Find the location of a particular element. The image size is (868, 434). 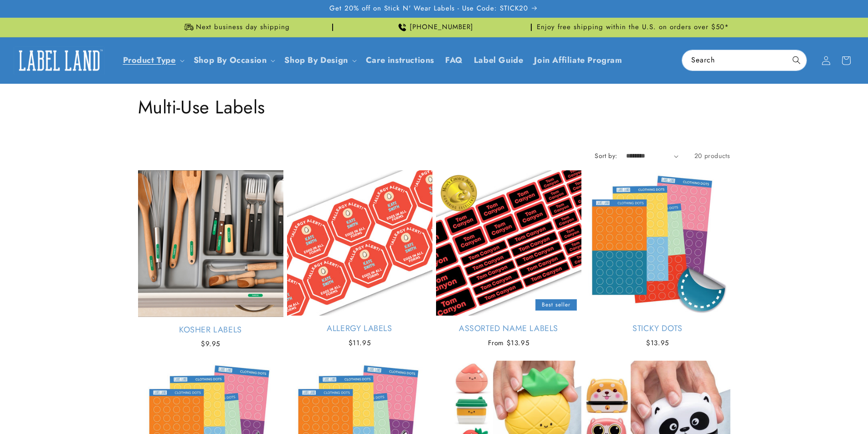

a: Allergy Labels is located at coordinates (360, 329).